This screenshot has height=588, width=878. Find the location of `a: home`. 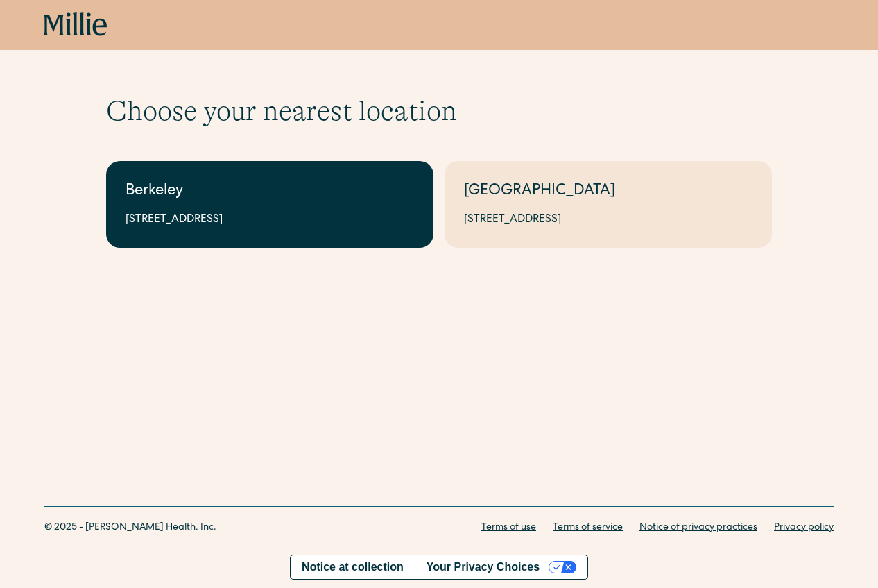

a: home is located at coordinates (75, 25).